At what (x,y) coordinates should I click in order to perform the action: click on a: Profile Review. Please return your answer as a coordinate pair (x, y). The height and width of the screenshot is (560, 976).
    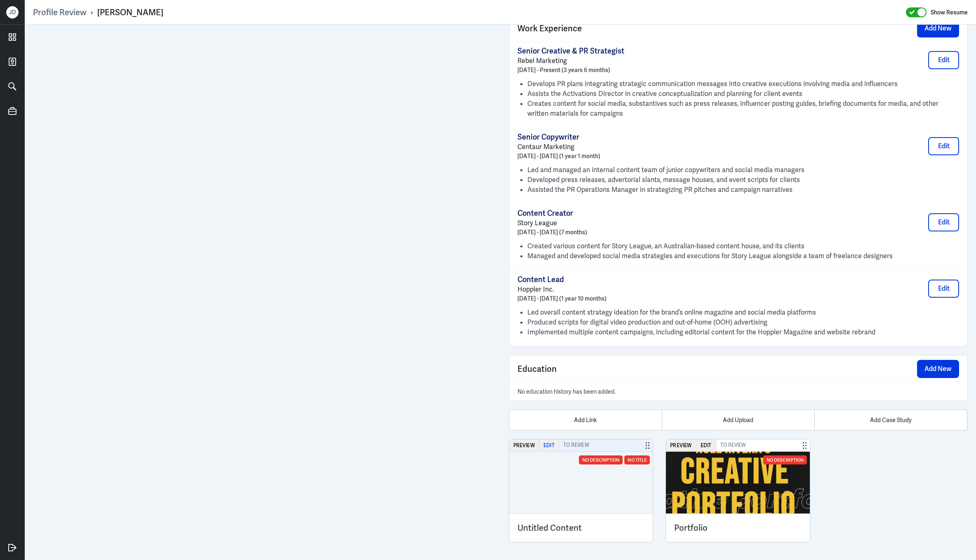
    Looking at the image, I should click on (60, 12).